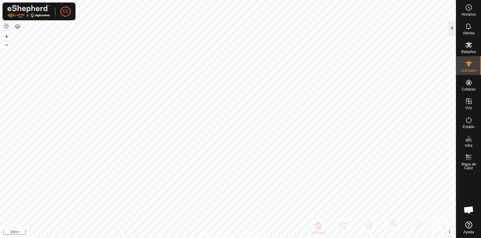 The height and width of the screenshot is (238, 481). Describe the element at coordinates (449, 232) in the screenshot. I see `button: i` at that location.